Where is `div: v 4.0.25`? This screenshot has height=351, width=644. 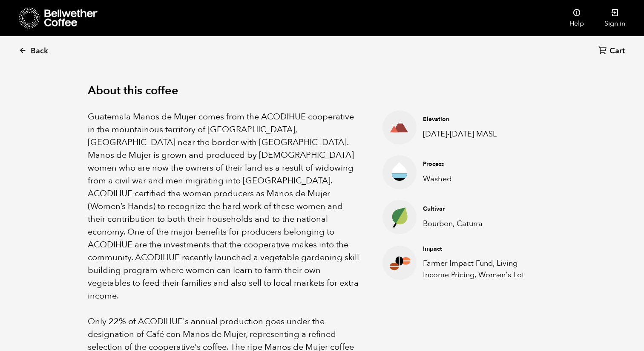
div: v 4.0.25 is located at coordinates (33, 17).